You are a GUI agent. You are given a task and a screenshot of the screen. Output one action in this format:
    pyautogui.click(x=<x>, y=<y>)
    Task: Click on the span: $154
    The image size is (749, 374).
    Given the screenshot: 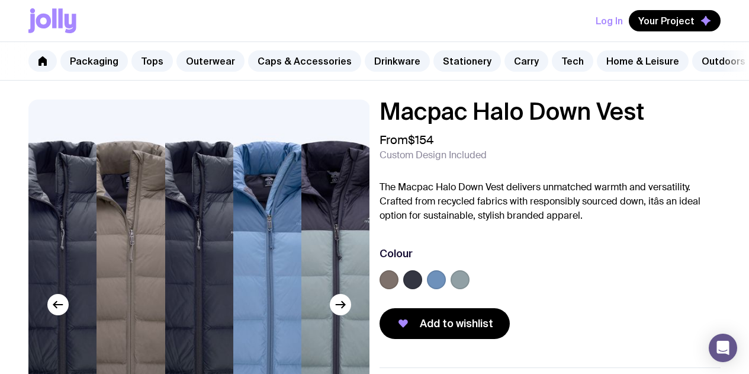 What is the action you would take?
    pyautogui.click(x=421, y=140)
    